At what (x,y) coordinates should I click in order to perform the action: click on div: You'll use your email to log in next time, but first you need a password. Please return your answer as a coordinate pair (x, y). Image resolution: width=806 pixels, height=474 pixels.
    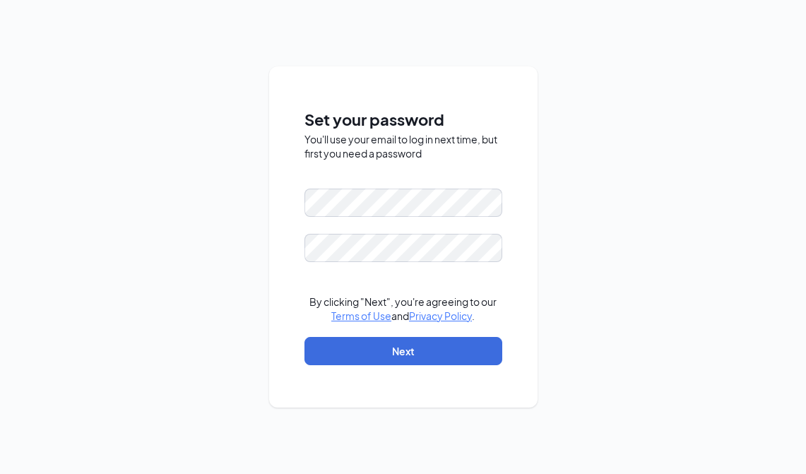
    Looking at the image, I should click on (403, 146).